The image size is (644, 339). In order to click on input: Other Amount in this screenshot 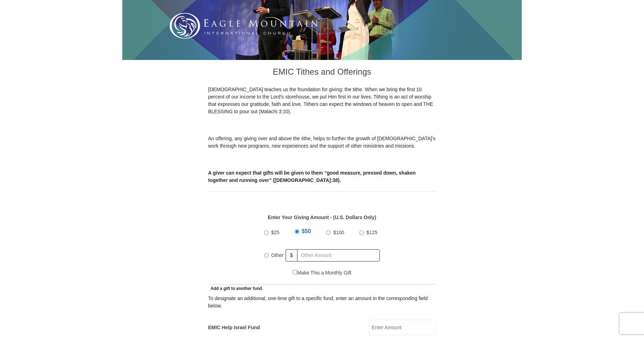, I will do `click(339, 255)`.